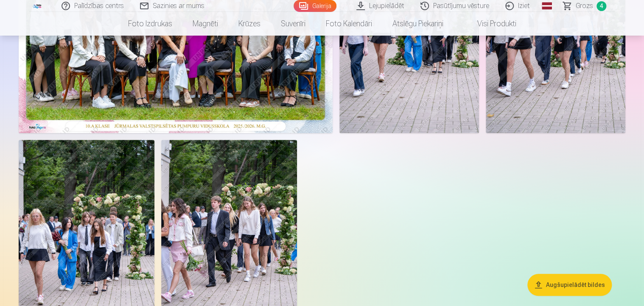 Image resolution: width=644 pixels, height=306 pixels. What do you see at coordinates (206, 24) in the screenshot?
I see `a: Magnēti` at bounding box center [206, 24].